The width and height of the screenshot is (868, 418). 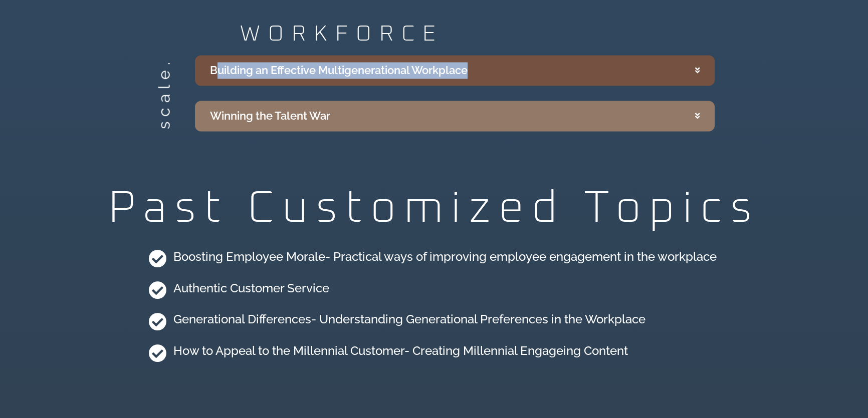 I want to click on summary: Winning the Talent War, so click(x=455, y=115).